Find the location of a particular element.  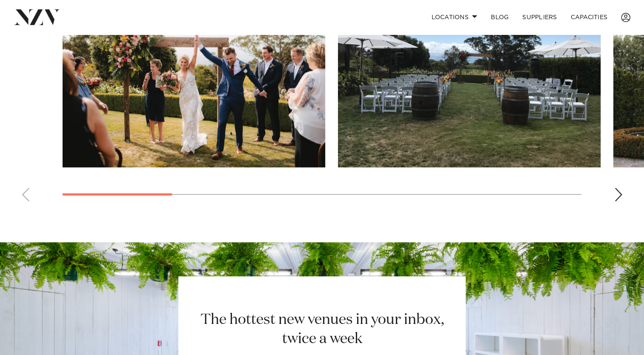

a: Capacities is located at coordinates (590, 17).